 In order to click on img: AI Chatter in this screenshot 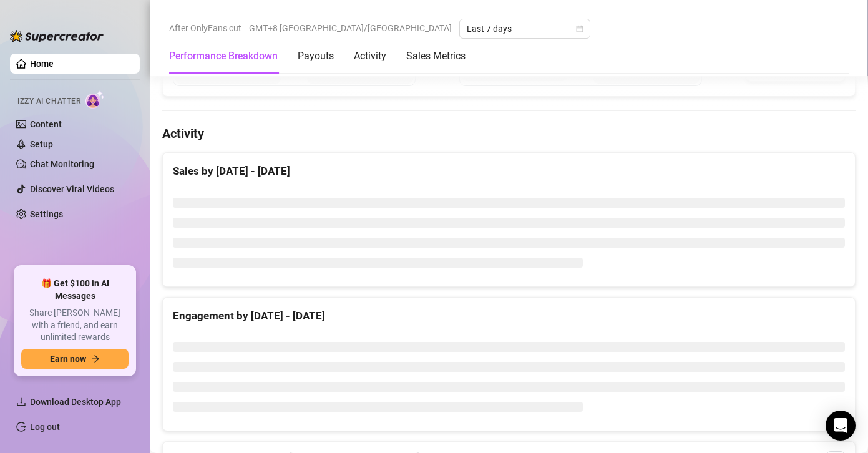, I will do `click(95, 99)`.